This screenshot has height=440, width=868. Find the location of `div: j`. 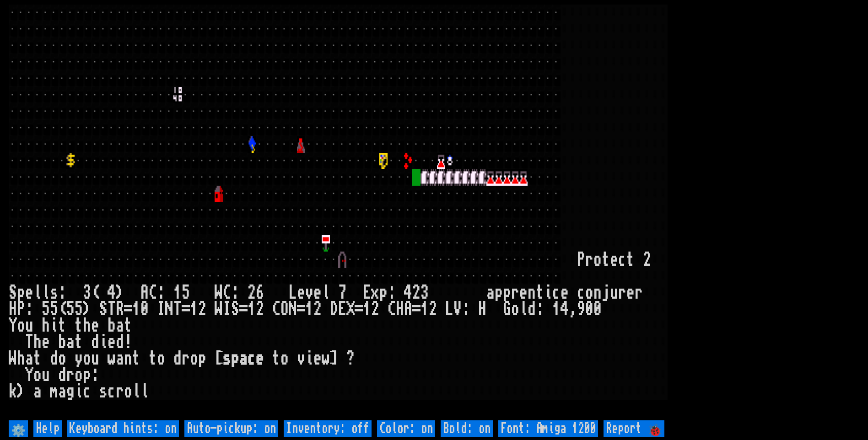

div: j is located at coordinates (606, 292).